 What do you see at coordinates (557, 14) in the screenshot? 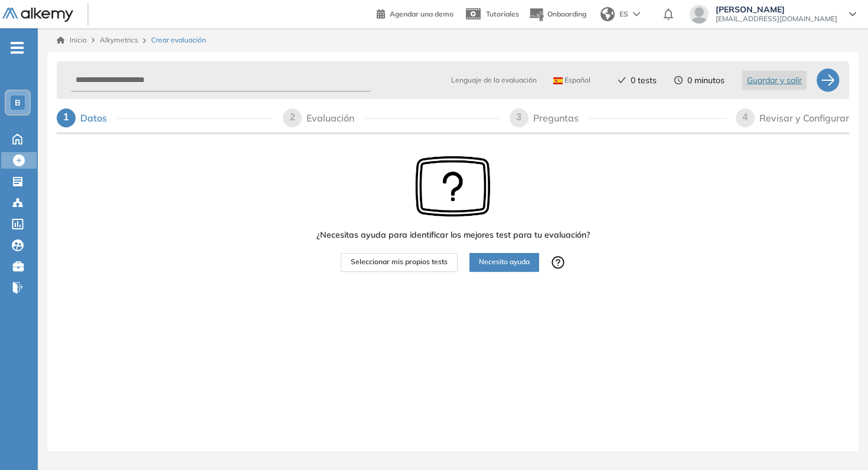
I see `button: Onboarding` at bounding box center [557, 14].